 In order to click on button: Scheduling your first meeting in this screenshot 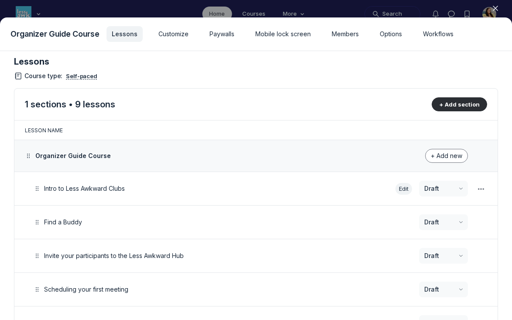, I will do `click(86, 289)`.